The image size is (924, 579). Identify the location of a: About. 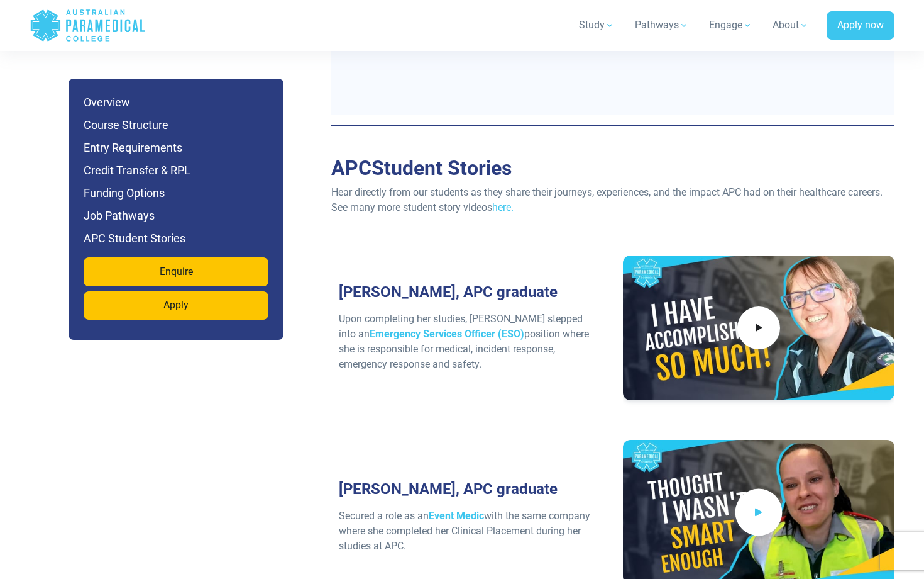
(791, 25).